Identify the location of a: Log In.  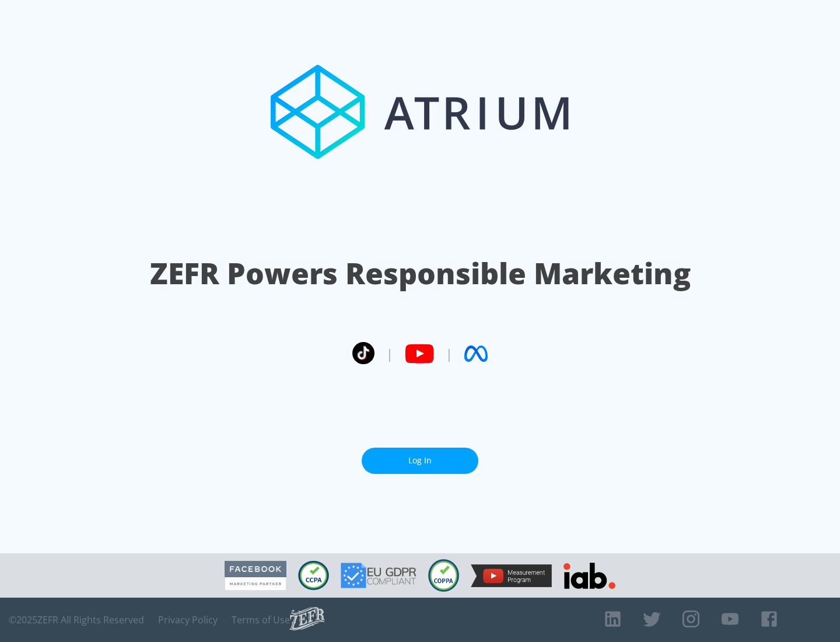
(420, 461).